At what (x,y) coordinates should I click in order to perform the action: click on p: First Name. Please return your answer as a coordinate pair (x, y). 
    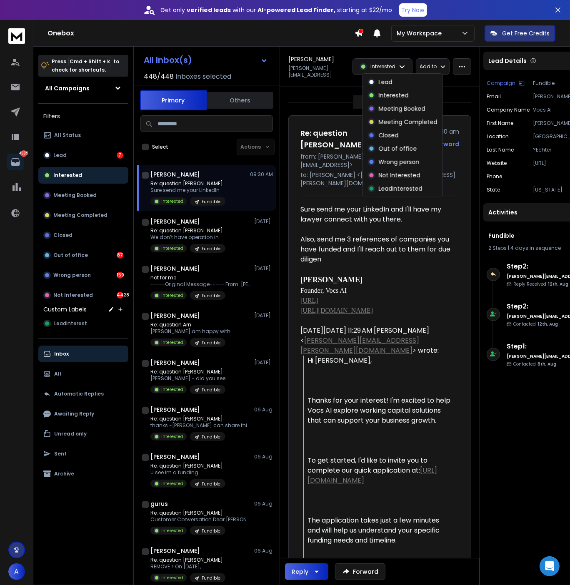
    Looking at the image, I should click on (500, 123).